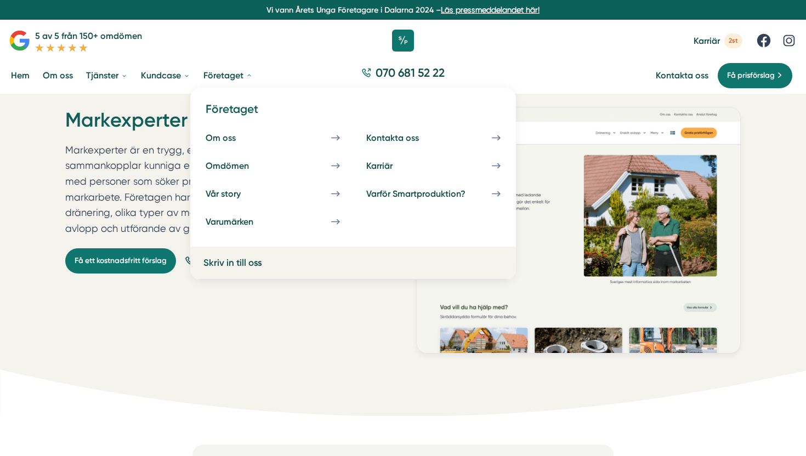 This screenshot has width=806, height=456. Describe the element at coordinates (490, 10) in the screenshot. I see `a: Läs pressmeddelandet här!` at that location.